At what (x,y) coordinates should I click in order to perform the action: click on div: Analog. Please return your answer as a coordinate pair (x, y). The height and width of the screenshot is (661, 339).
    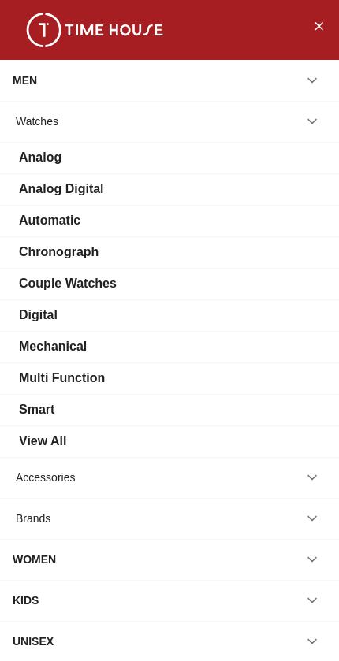
    Looking at the image, I should click on (40, 158).